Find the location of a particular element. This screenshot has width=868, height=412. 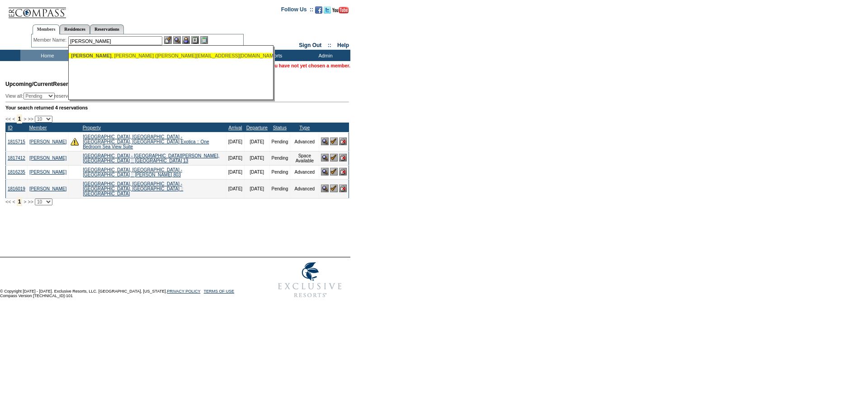

img: b_calculator.gif is located at coordinates (204, 40).